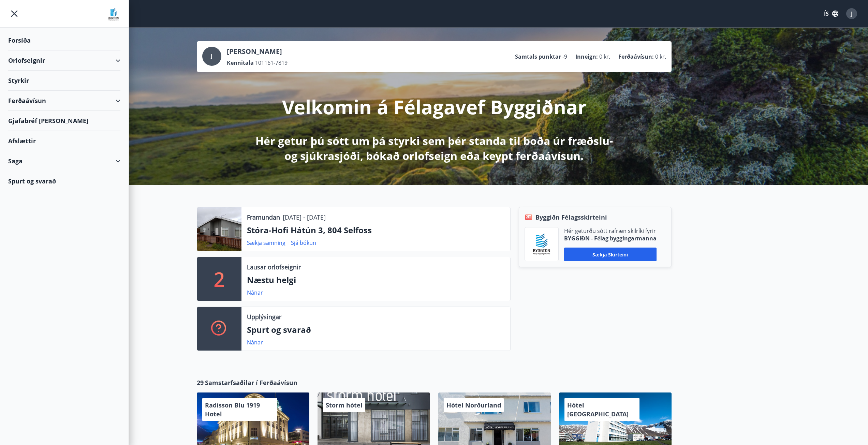 The image size is (868, 445). Describe the element at coordinates (200, 383) in the screenshot. I see `span: 29` at that location.